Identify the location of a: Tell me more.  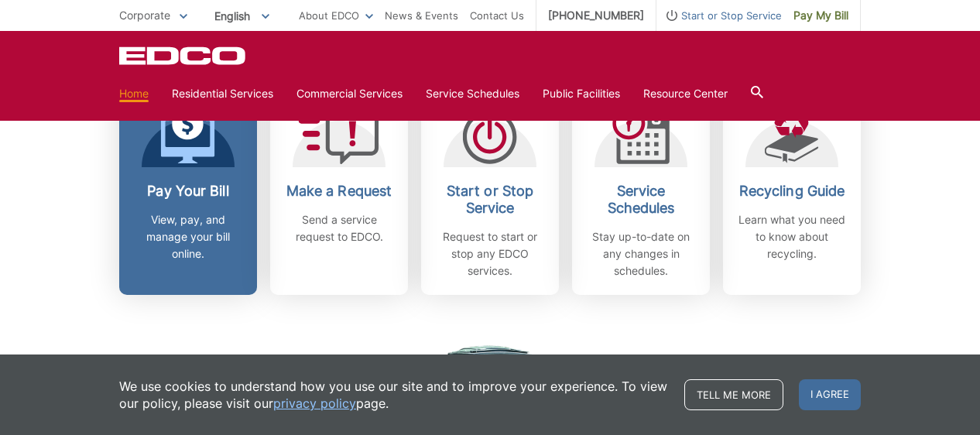
(734, 395).